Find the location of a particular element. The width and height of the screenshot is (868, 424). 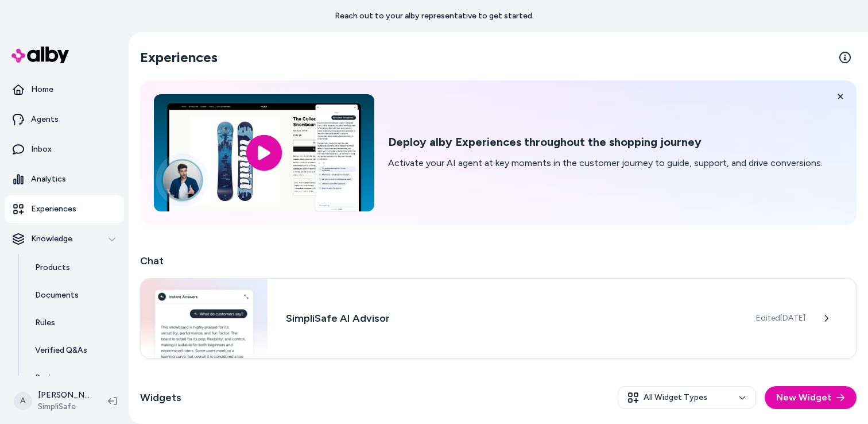

a: Inbox is located at coordinates (64, 149).